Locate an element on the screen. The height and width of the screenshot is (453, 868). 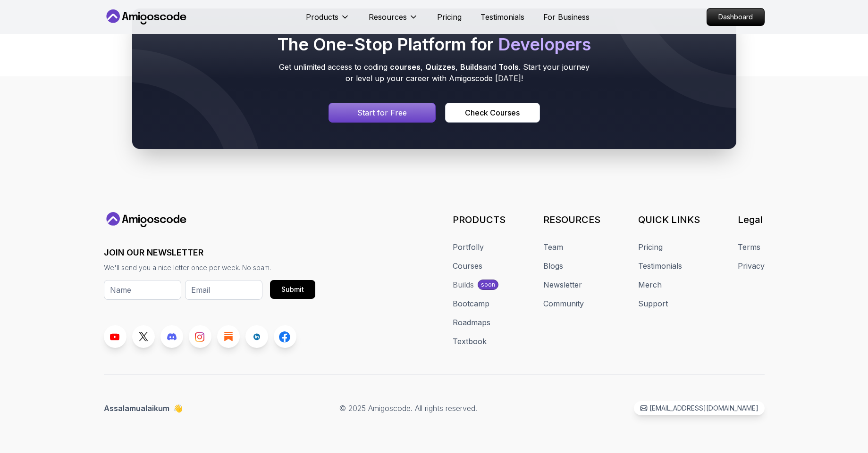
a: Blogs is located at coordinates (553, 266).